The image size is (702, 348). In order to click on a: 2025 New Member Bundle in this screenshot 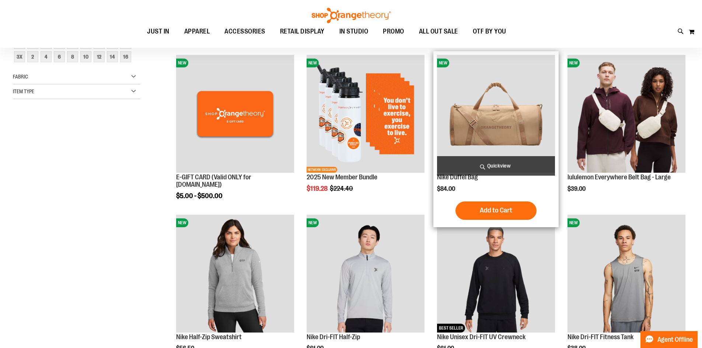, I will do `click(342, 177)`.